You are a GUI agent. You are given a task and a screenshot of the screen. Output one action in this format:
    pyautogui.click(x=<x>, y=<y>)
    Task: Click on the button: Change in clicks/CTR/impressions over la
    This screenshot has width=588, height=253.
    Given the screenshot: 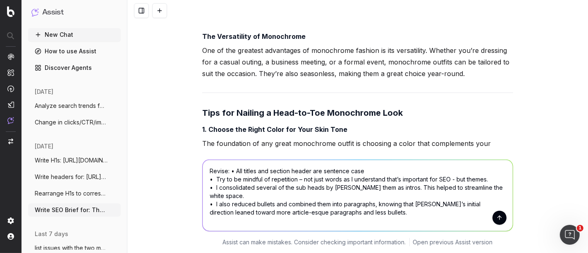 What is the action you would take?
    pyautogui.click(x=74, y=122)
    